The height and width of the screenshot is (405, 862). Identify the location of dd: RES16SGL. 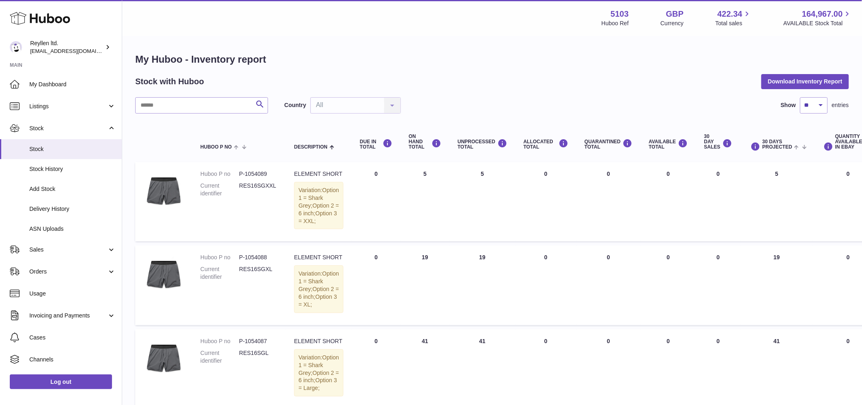
(258, 357).